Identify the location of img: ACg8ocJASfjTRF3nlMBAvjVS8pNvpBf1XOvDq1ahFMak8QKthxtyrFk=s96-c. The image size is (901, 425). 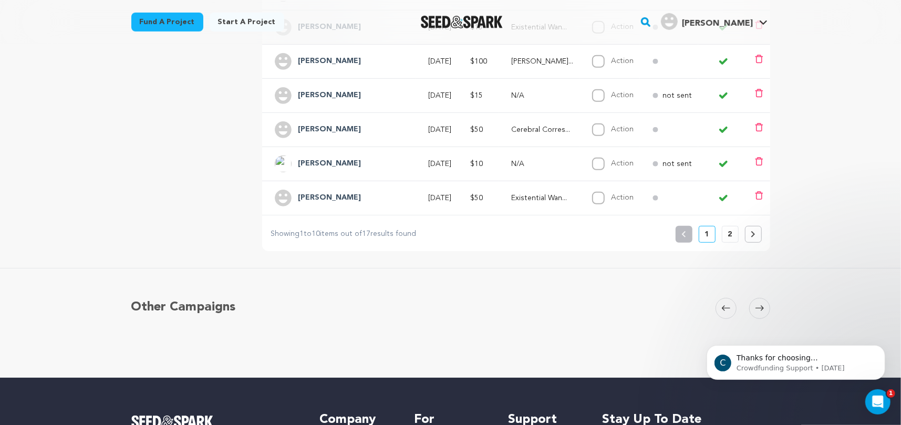
(283, 164).